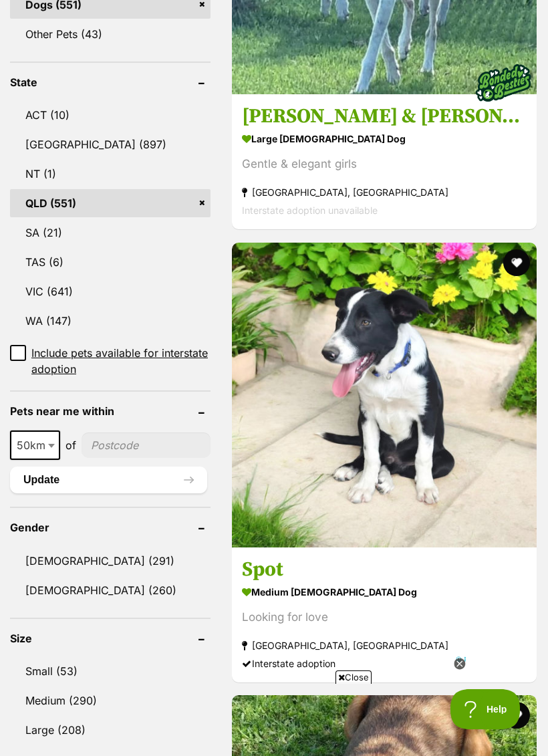 This screenshot has width=548, height=756. Describe the element at coordinates (385, 395) in the screenshot. I see `img: Spot - Border Collie Dog` at that location.